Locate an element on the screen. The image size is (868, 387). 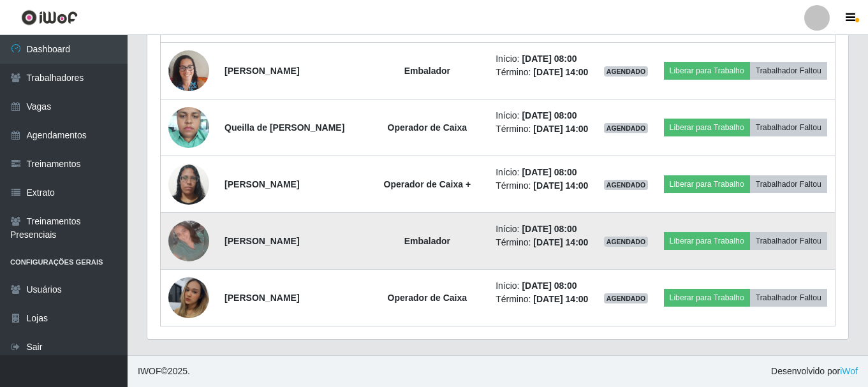
span: IWOF is located at coordinates (149, 371).